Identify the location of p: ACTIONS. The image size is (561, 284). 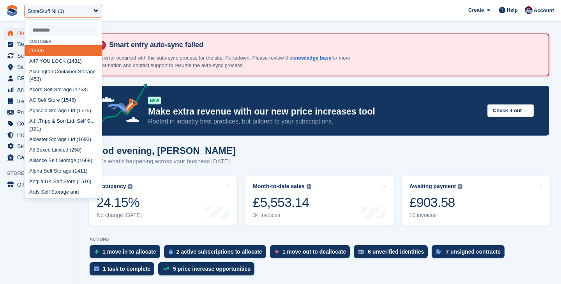
(319, 239).